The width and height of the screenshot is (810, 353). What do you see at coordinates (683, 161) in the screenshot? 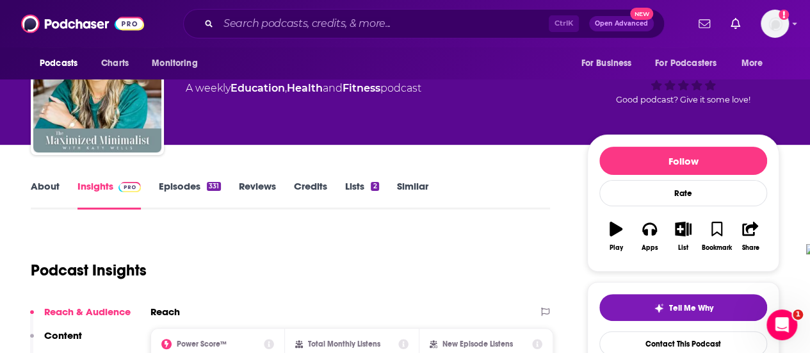
I see `button: Follow` at bounding box center [683, 161].